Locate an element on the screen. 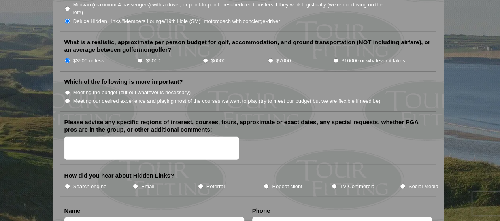 The width and height of the screenshot is (500, 221). label: Search engine is located at coordinates (90, 186).